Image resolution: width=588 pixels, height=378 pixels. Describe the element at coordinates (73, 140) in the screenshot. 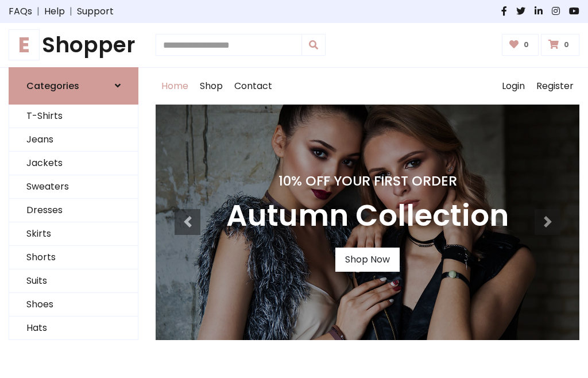

I see `a: Jeans` at that location.